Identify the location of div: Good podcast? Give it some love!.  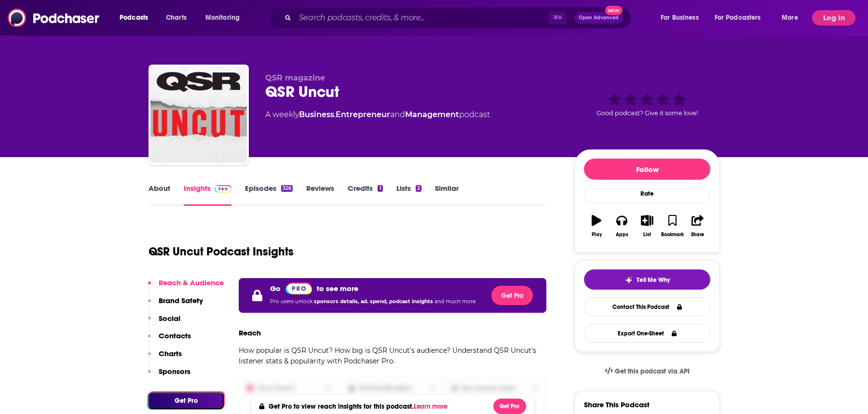
(647, 103).